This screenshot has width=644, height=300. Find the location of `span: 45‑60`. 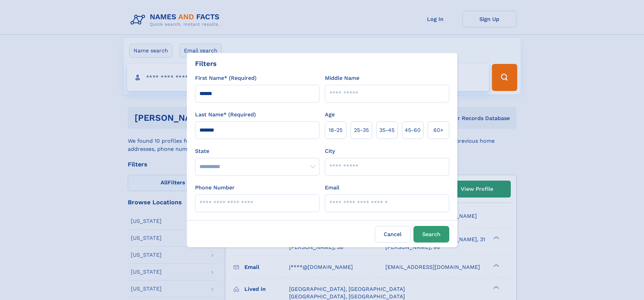

span: 45‑60 is located at coordinates (412, 130).